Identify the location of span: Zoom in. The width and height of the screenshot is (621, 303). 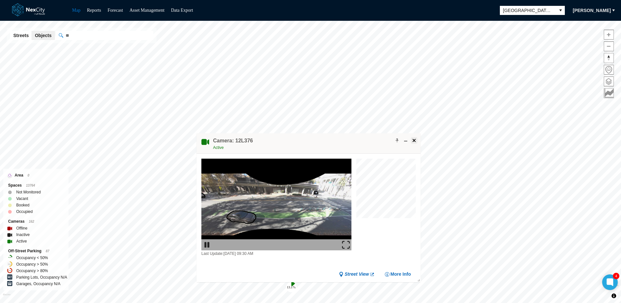
(609, 34).